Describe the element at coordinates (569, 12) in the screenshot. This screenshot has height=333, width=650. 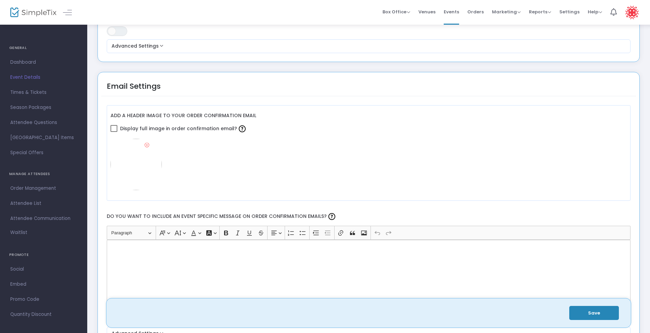
I see `span: Settings` at that location.